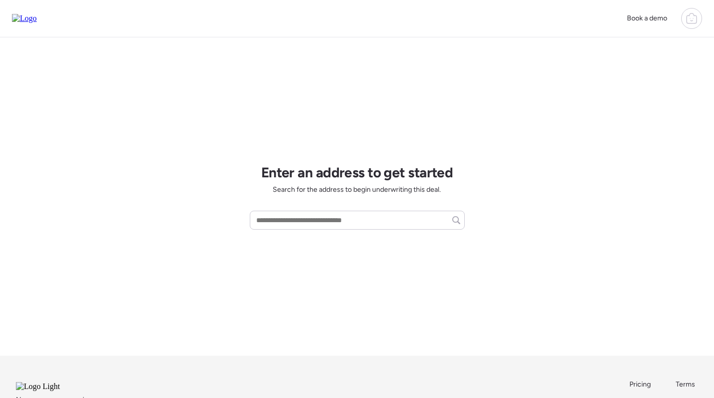  Describe the element at coordinates (640, 384) in the screenshot. I see `span: Pricing` at that location.